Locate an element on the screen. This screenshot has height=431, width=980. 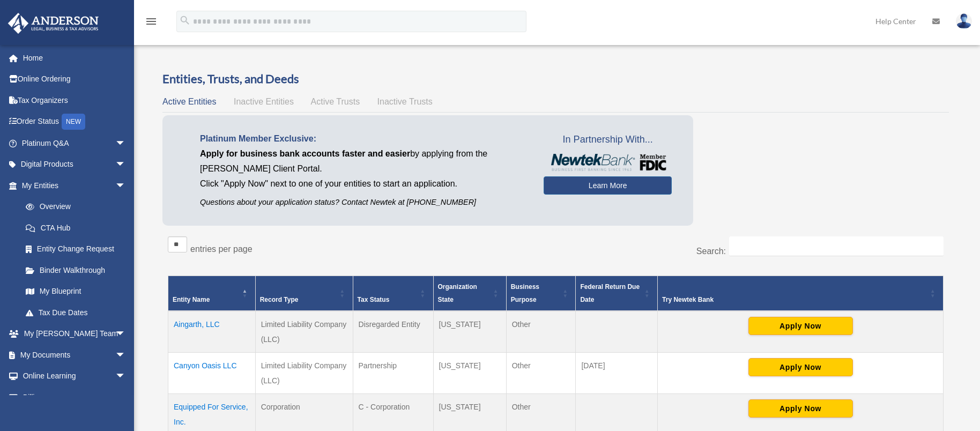
a: Order StatusNEW is located at coordinates (75, 122).